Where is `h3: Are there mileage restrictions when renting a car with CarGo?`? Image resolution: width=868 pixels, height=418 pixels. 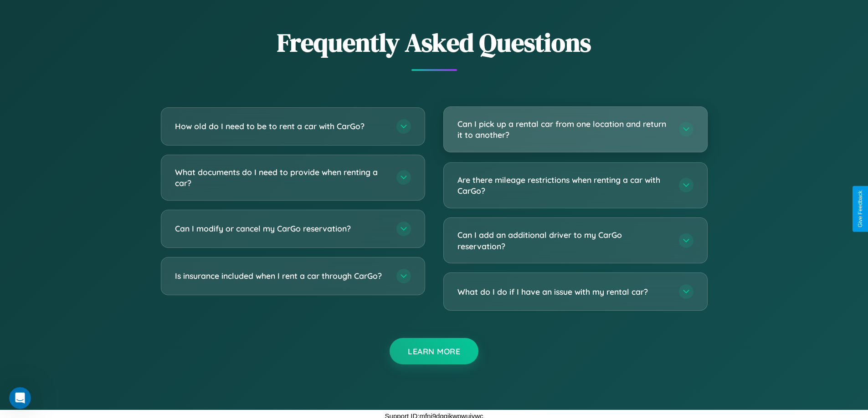
h3: Are there mileage restrictions when renting a car with CarGo? is located at coordinates (563, 185).